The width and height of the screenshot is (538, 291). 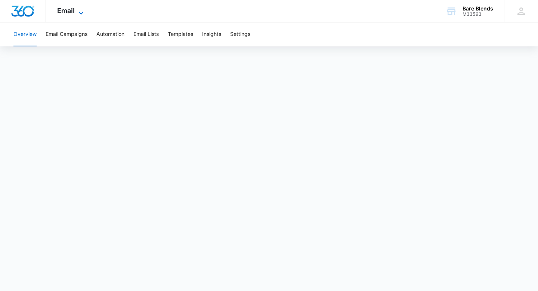 What do you see at coordinates (211, 34) in the screenshot?
I see `button: Insights` at bounding box center [211, 34].